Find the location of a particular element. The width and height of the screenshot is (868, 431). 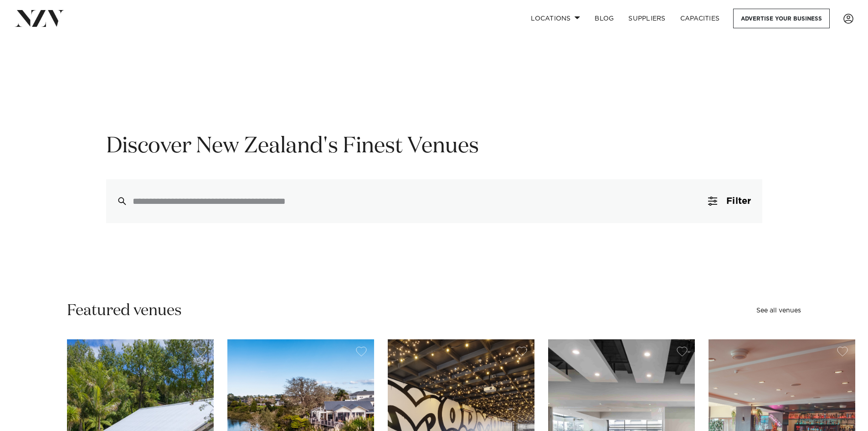

span: Filter is located at coordinates (739, 201).